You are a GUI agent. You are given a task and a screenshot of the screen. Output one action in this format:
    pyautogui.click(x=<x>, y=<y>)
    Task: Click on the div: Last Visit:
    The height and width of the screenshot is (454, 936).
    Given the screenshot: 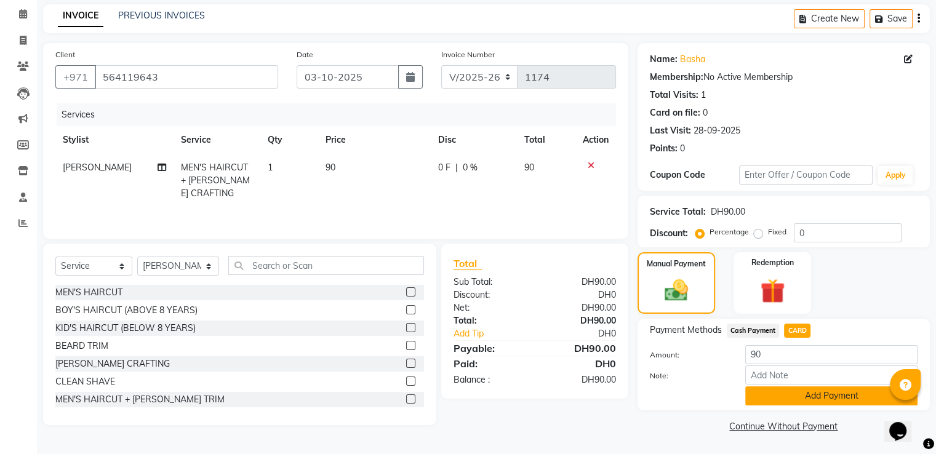 What is the action you would take?
    pyautogui.click(x=670, y=130)
    